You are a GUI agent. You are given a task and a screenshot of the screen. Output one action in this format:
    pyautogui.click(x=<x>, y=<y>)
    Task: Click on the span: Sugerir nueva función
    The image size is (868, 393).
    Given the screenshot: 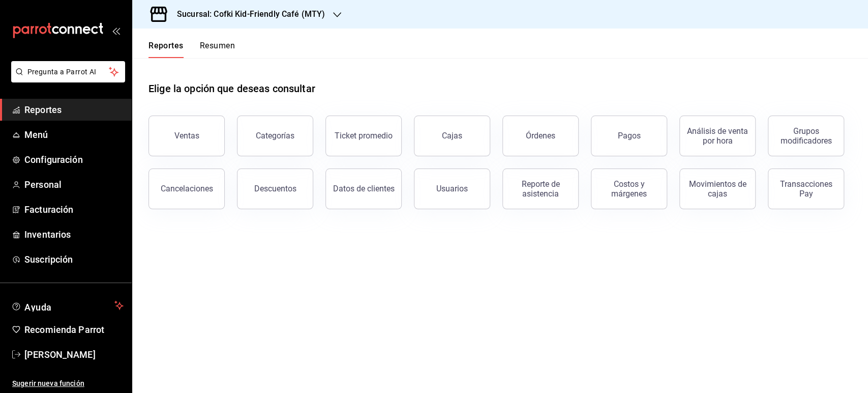 What is the action you would take?
    pyautogui.click(x=68, y=384)
    